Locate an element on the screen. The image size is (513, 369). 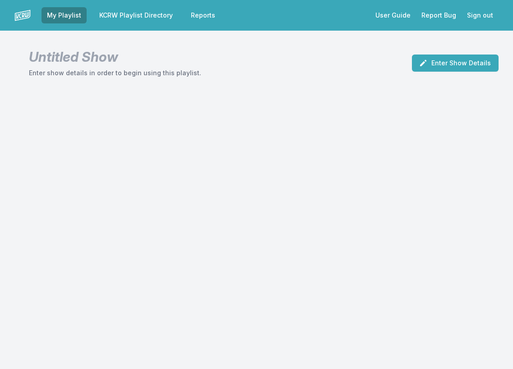
button: Enter Show Details is located at coordinates (455, 63).